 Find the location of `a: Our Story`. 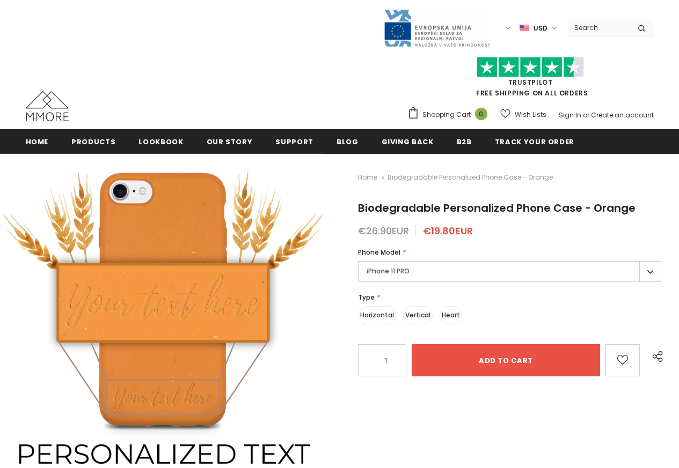

a: Our Story is located at coordinates (230, 141).